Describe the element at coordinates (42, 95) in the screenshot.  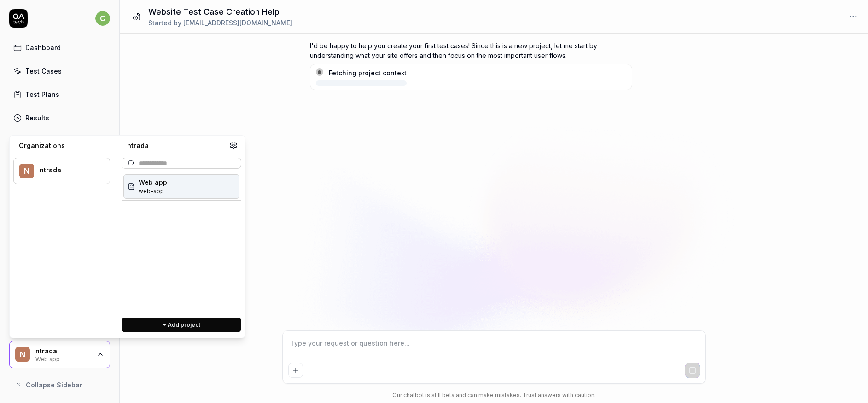
I see `div: Test Plans` at that location.